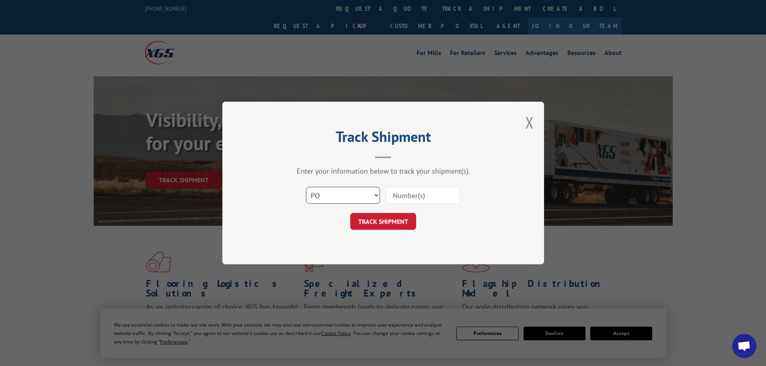  Describe the element at coordinates (383, 171) in the screenshot. I see `div: Enter your information below to track your shipment(s).` at that location.